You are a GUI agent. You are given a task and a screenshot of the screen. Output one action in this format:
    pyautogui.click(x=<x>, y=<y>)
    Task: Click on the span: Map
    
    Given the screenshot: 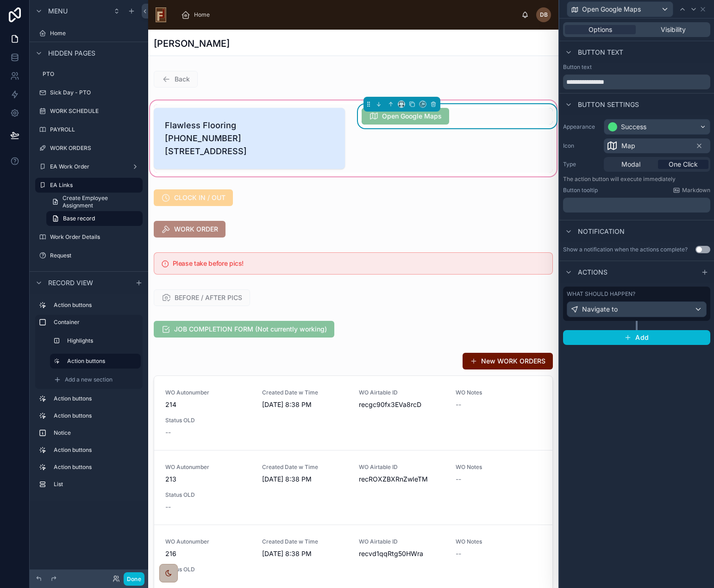 What is the action you would take?
    pyautogui.click(x=629, y=146)
    